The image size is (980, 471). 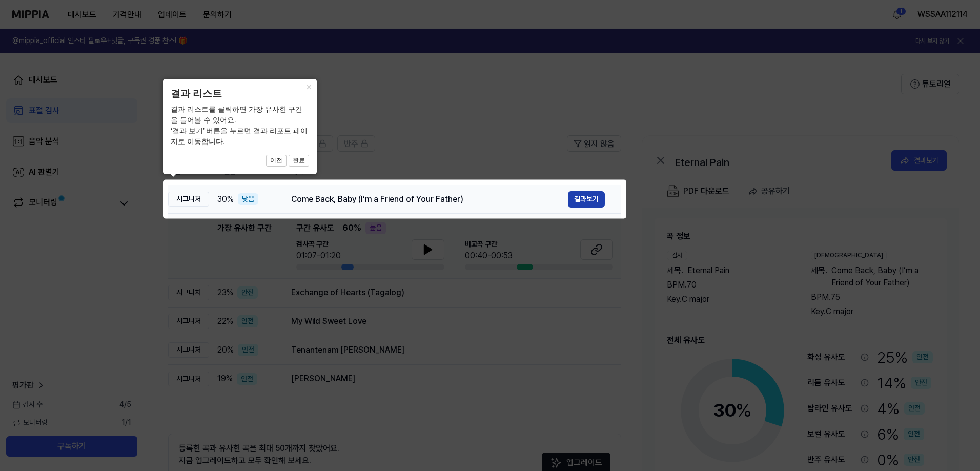 I want to click on button: Close, so click(x=309, y=86).